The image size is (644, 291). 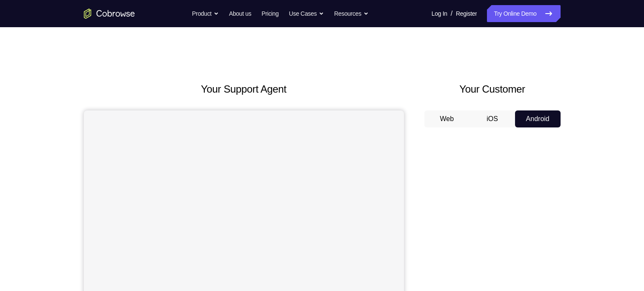 I want to click on button: Use Cases, so click(x=307, y=14).